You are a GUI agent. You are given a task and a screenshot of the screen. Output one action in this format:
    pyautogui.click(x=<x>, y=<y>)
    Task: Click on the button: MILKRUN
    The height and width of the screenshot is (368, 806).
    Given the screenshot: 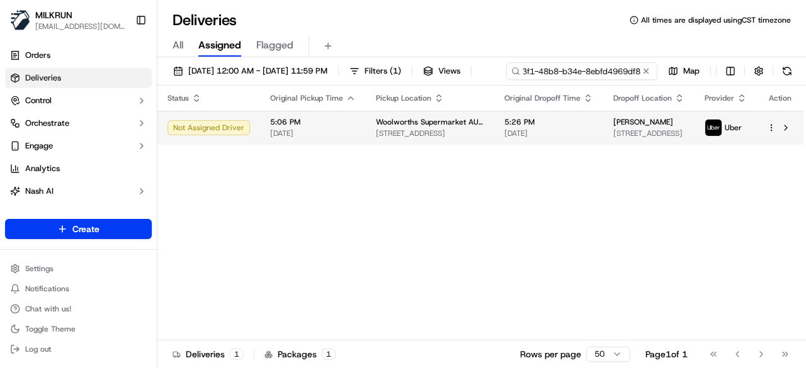 What is the action you would take?
    pyautogui.click(x=54, y=15)
    